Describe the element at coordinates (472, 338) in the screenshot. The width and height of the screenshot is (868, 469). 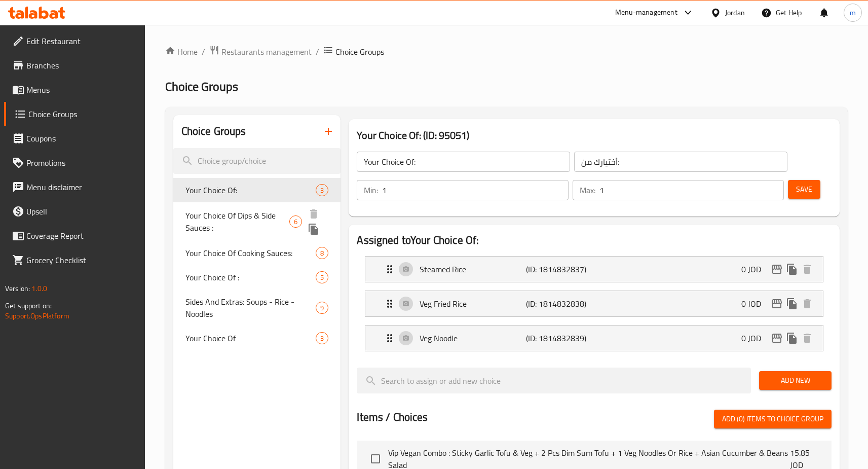
I see `p: Veg Noodle` at that location.